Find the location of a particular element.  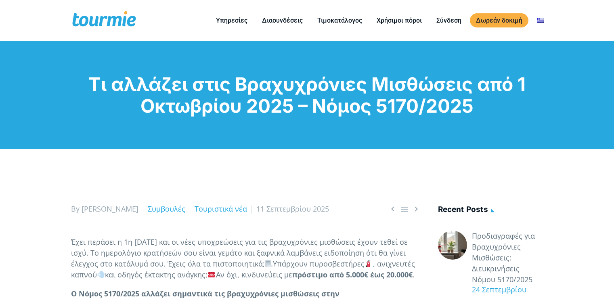

h4: Recent posts is located at coordinates (490, 210).